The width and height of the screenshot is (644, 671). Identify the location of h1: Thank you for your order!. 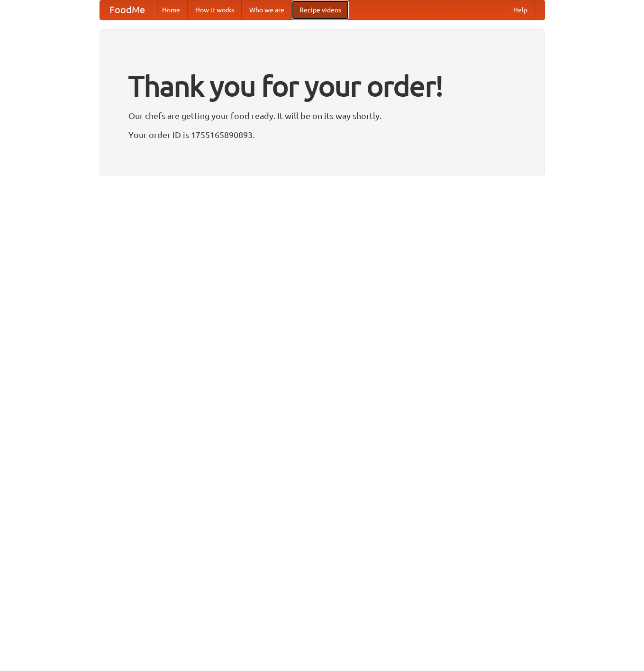
(322, 86).